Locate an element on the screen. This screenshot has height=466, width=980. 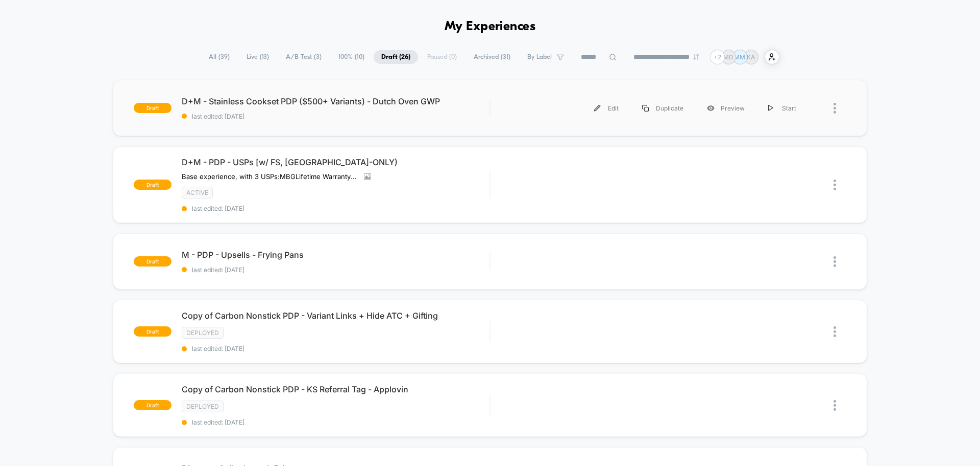
span: D+M - Stainless Cookset PDP ($500+ Variants) - Dutch Oven GWP is located at coordinates (335, 101).